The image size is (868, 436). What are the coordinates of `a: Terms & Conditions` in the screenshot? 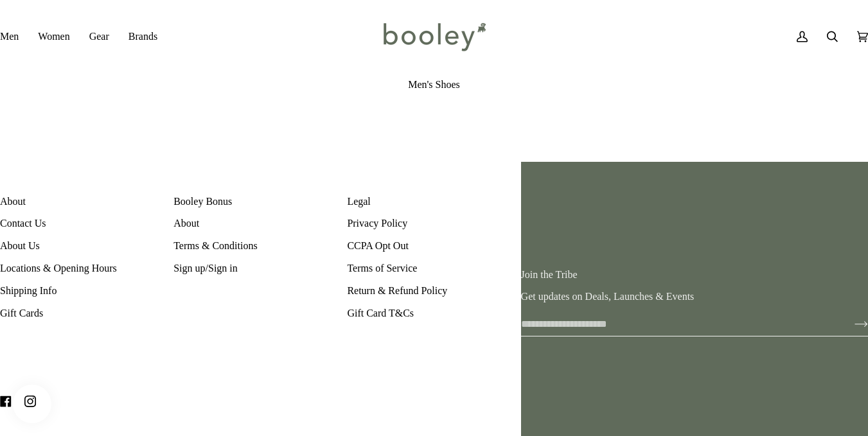 It's located at (215, 245).